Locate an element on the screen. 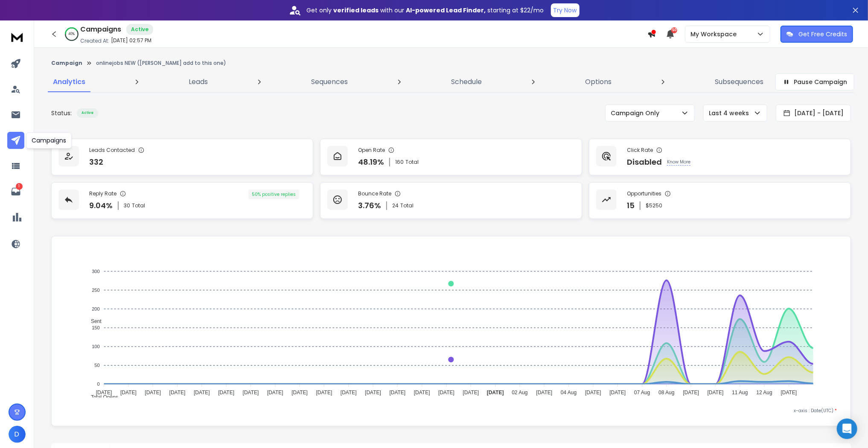 This screenshot has height=448, width=868. a: Analytics is located at coordinates (69, 82).